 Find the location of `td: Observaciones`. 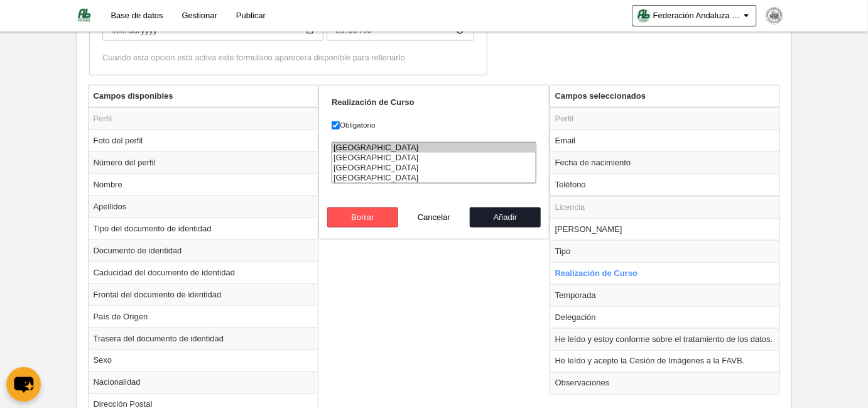

td: Observaciones is located at coordinates (665, 382).